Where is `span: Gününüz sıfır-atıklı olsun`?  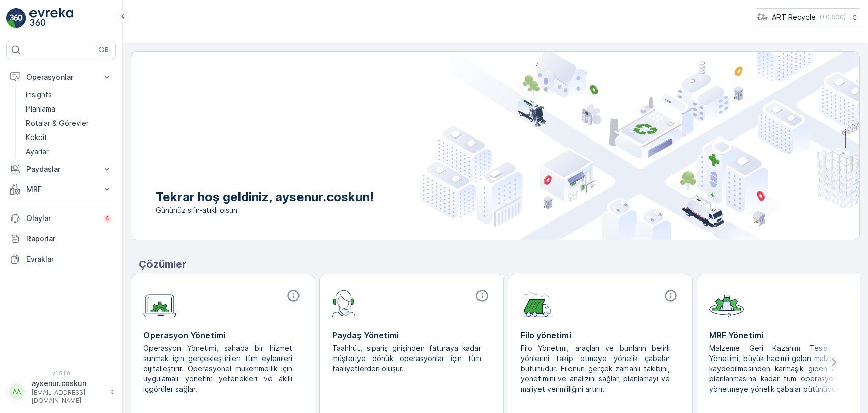
span: Gününüz sıfır-atıklı olsun is located at coordinates (264, 210).